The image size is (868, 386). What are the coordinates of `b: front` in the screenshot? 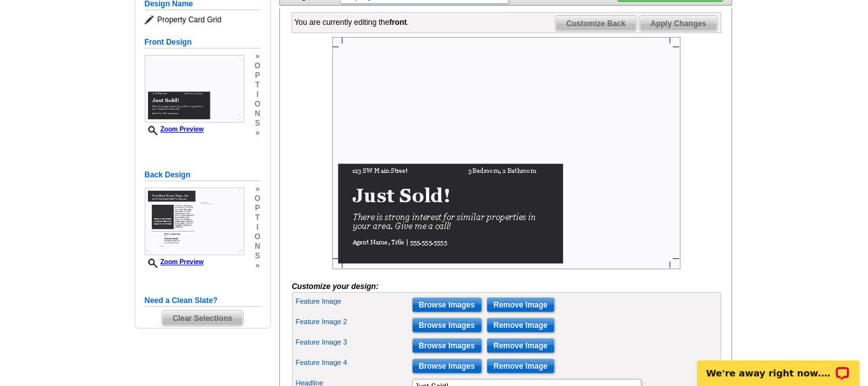 It's located at (398, 22).